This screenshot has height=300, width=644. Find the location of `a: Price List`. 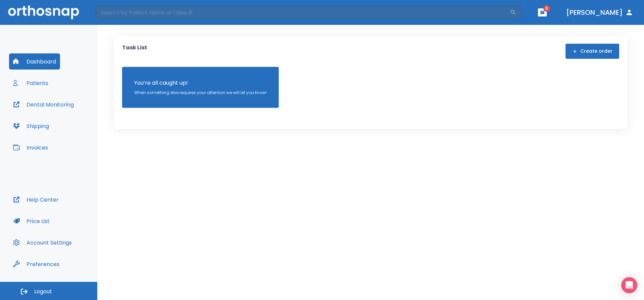

a: Price List is located at coordinates (31, 221).